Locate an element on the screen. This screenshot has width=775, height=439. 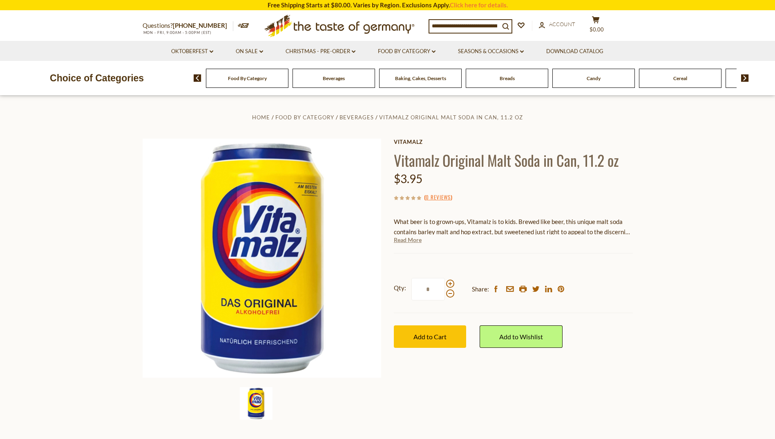
span: MON - FRI, 9:00AM - 5:00PM (EST) is located at coordinates (177, 32).